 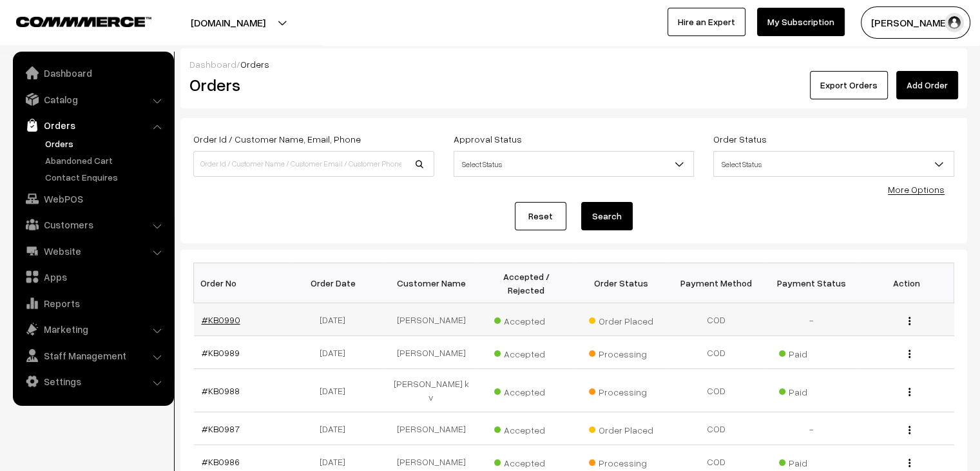 I want to click on button: Export Orders, so click(x=849, y=85).